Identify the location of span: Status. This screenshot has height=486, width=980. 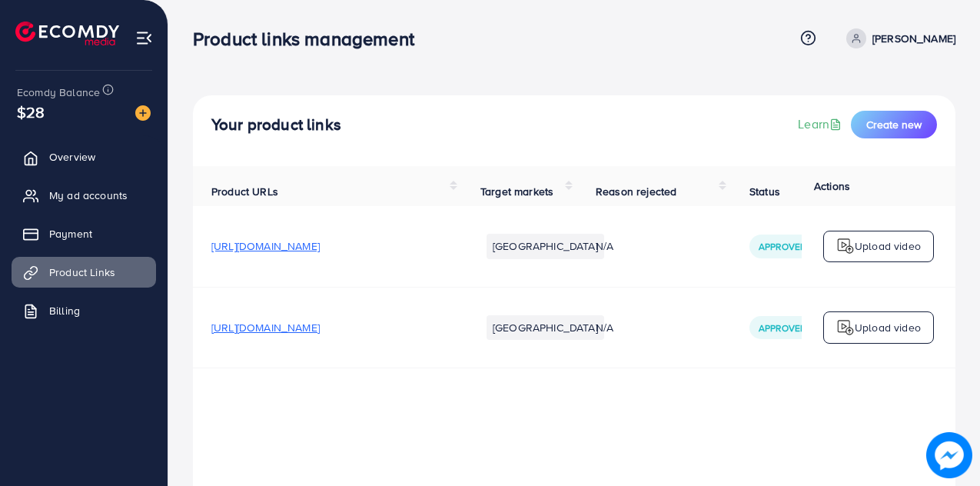
(765, 191).